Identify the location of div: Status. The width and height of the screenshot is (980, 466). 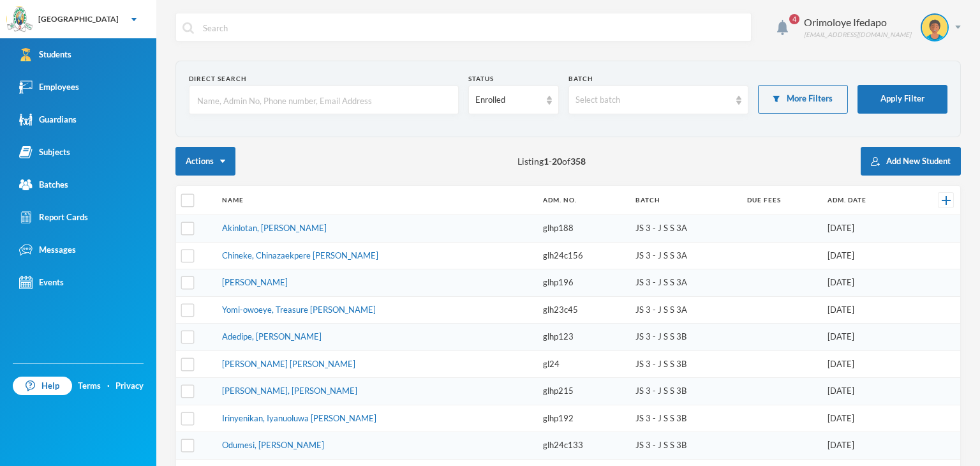
(513, 79).